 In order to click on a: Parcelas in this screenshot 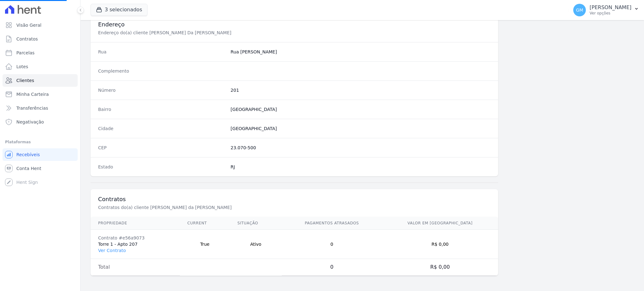, I will do `click(40, 53)`.